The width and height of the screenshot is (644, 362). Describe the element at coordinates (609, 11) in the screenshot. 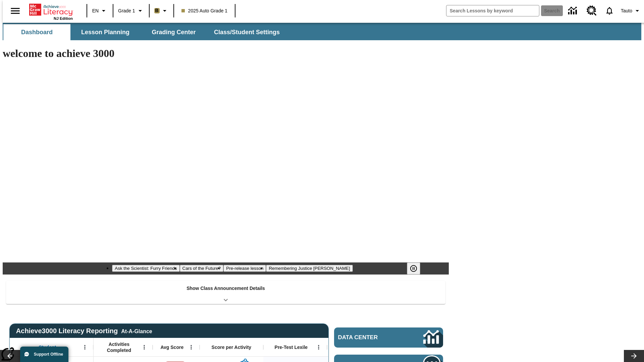

I see `a: Notifications` at that location.